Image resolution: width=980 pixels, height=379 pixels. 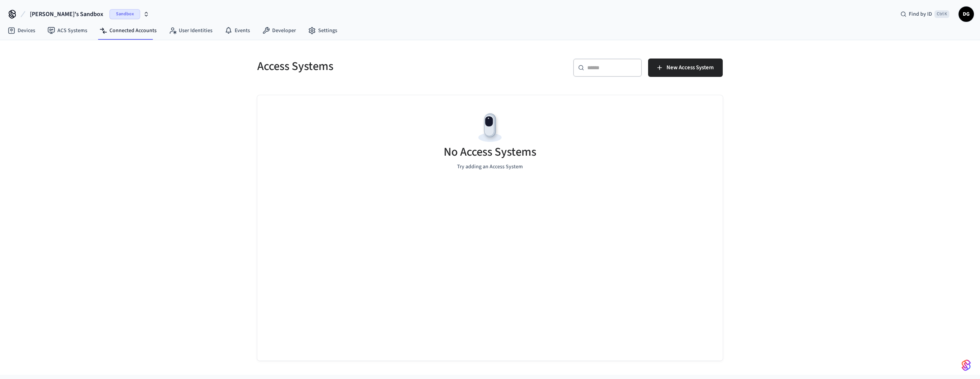 What do you see at coordinates (966, 14) in the screenshot?
I see `button: DG` at bounding box center [966, 14].